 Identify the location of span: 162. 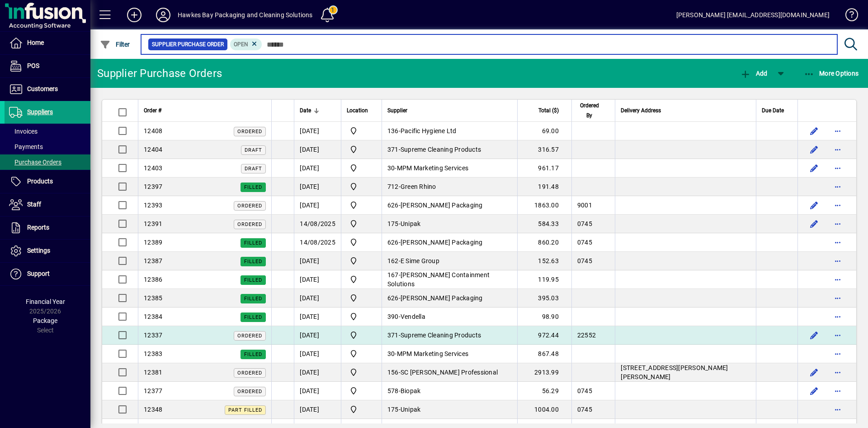
(393, 261).